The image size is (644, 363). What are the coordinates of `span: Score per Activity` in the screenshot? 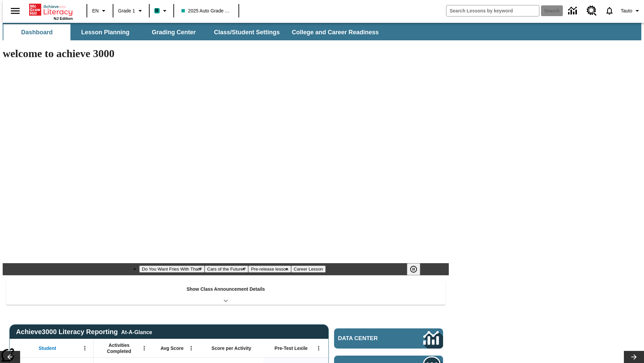 It's located at (231, 348).